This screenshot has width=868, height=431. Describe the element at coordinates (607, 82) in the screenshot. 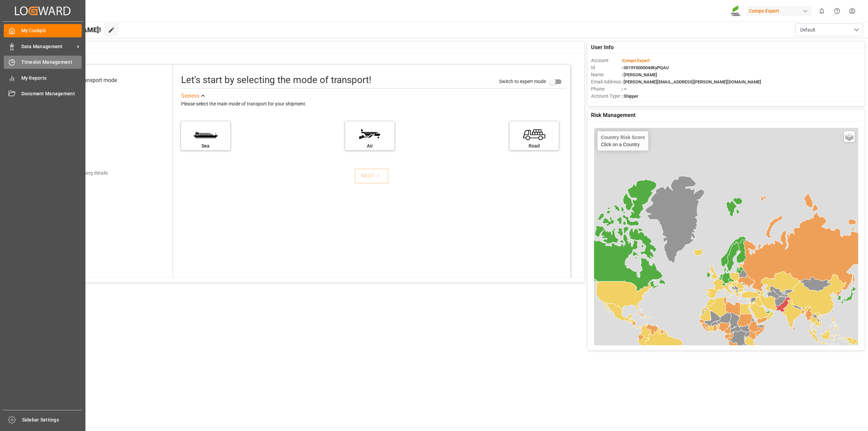

I see `span: Email Address` at that location.